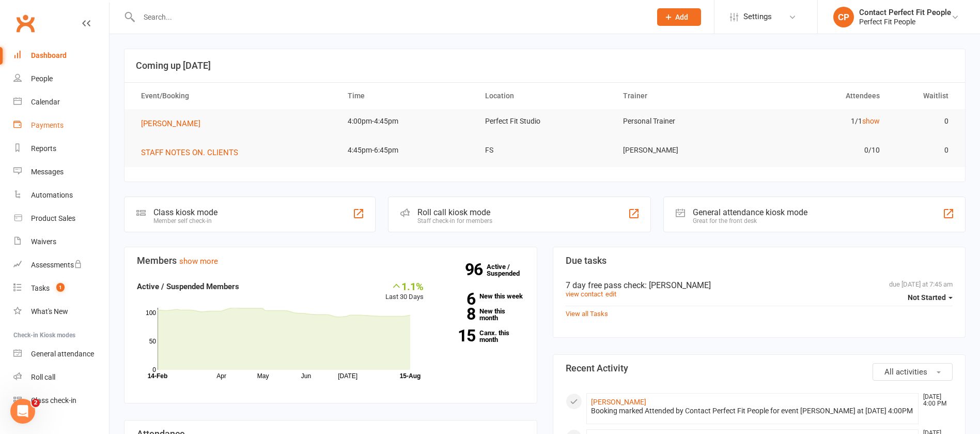 The image size is (980, 434). What do you see at coordinates (871, 121) in the screenshot?
I see `a: show` at bounding box center [871, 121].